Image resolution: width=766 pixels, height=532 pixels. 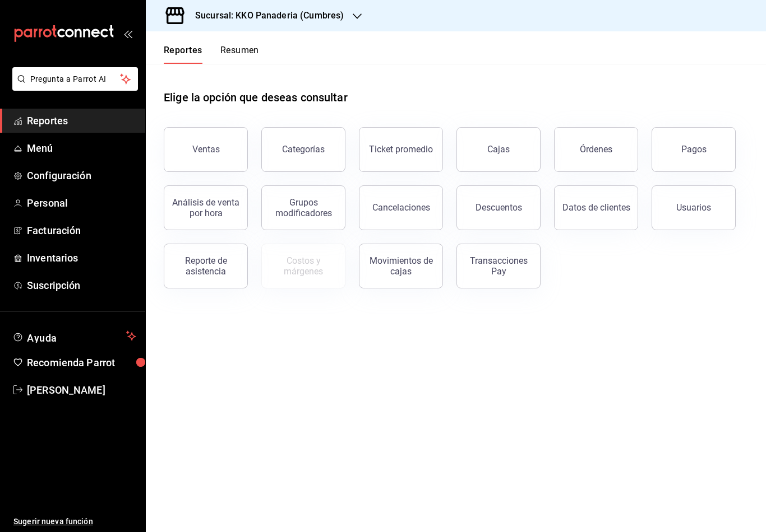 I want to click on button: Cancelaciones, so click(x=401, y=208).